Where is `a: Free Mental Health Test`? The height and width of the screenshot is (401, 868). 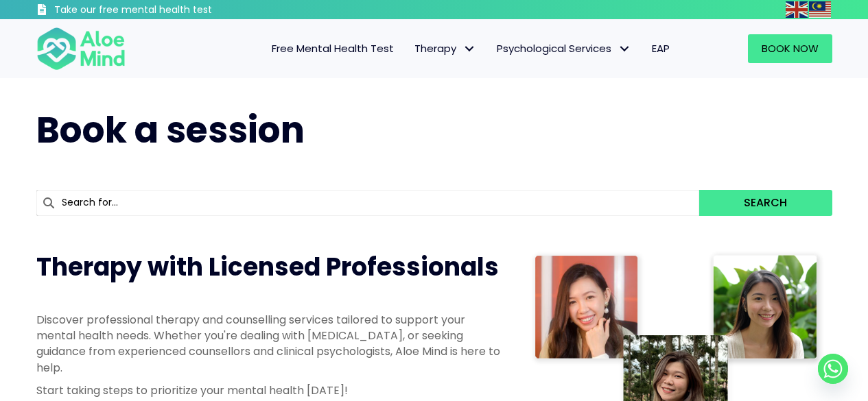
a: Free Mental Health Test is located at coordinates (333, 49).